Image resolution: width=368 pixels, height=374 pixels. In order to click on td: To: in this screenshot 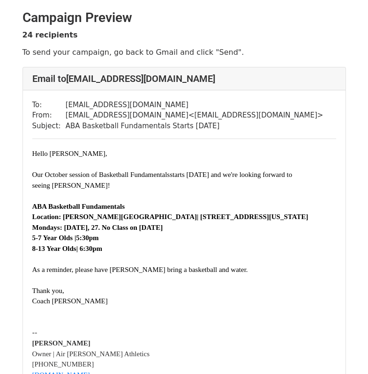, I will do `click(49, 105)`.